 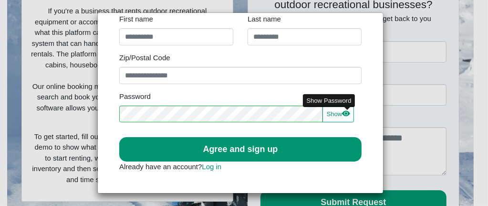 What do you see at coordinates (241, 58) in the screenshot?
I see `label: Zip/Postal Code` at bounding box center [241, 58].